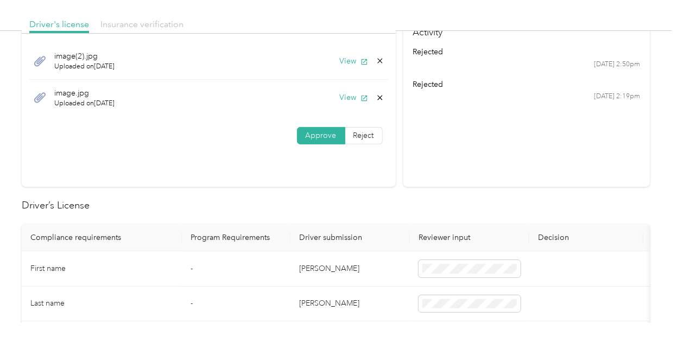  I want to click on th: Reviewer input, so click(470, 238).